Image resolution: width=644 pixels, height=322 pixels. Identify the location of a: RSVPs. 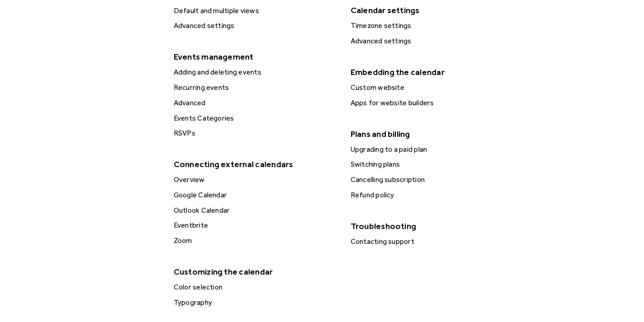
(255, 133).